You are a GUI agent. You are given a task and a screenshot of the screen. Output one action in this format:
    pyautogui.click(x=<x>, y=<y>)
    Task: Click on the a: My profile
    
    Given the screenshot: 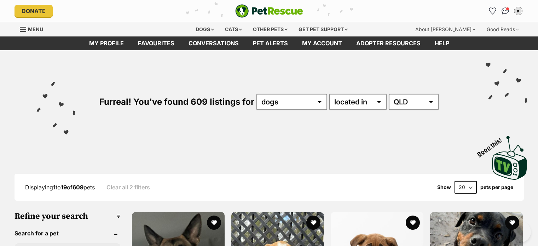 What is the action you would take?
    pyautogui.click(x=106, y=43)
    